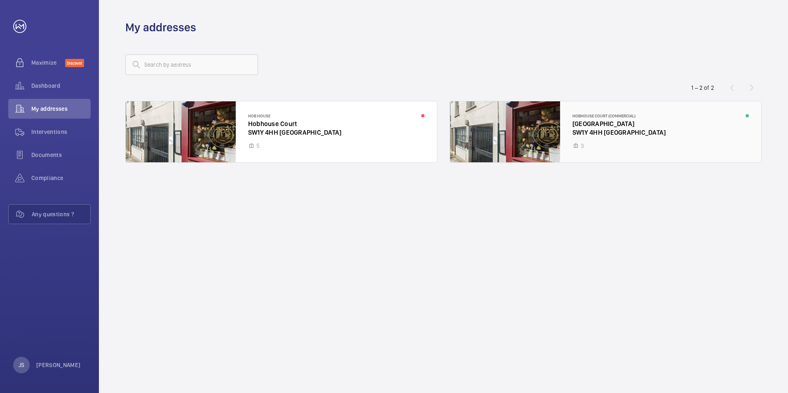 Image resolution: width=788 pixels, height=393 pixels. Describe the element at coordinates (75, 63) in the screenshot. I see `span: Discover` at that location.